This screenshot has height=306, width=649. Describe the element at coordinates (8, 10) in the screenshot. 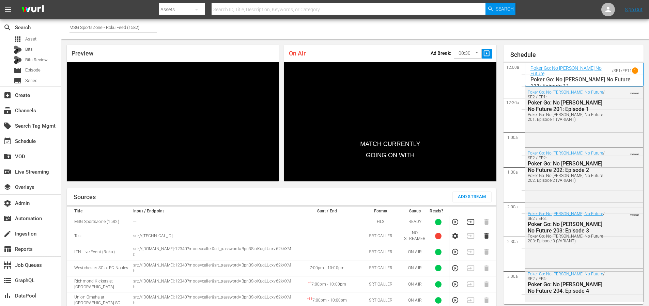

I see `span: menu` at that location.